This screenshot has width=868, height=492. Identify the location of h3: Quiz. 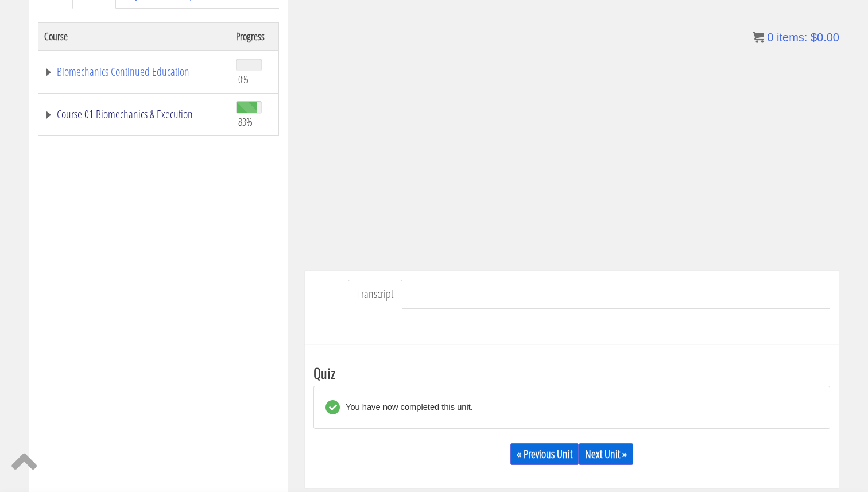
(571, 373).